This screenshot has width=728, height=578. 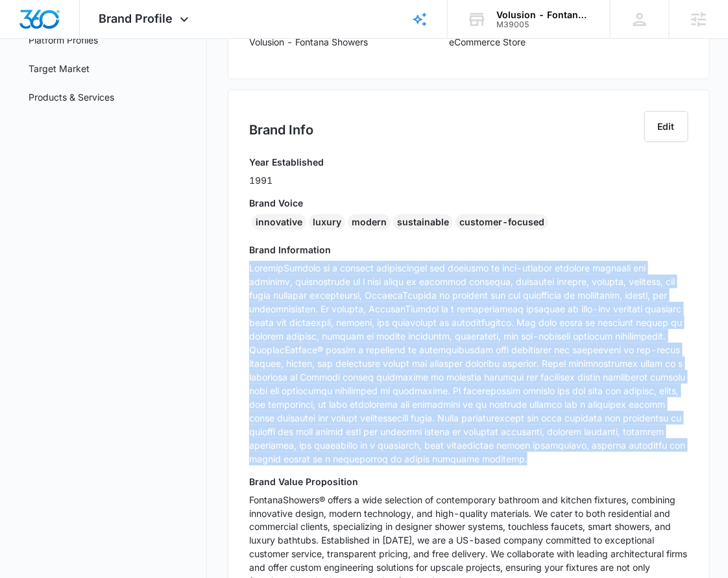 I want to click on h3: Brand Voice, so click(x=469, y=203).